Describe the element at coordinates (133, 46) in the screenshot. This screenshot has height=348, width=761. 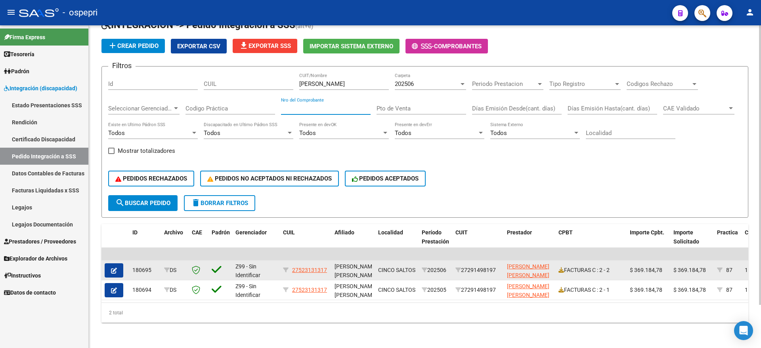
I see `button: Crear Pedido` at that location.